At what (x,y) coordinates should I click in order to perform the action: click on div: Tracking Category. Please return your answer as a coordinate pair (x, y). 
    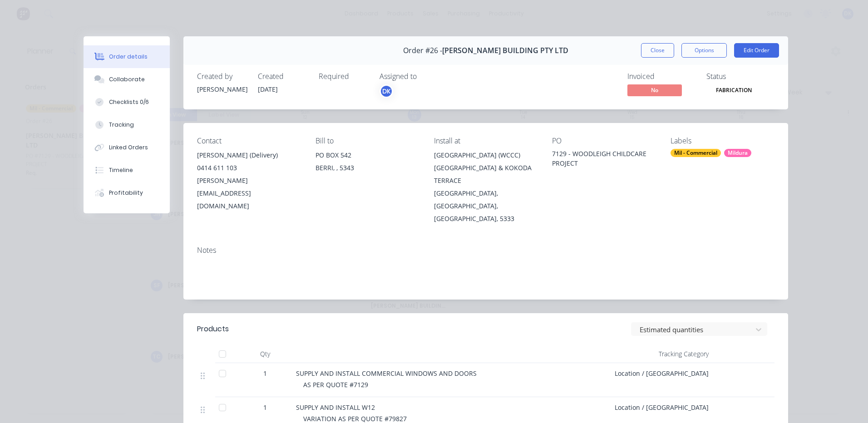
    Looking at the image, I should click on (661, 354).